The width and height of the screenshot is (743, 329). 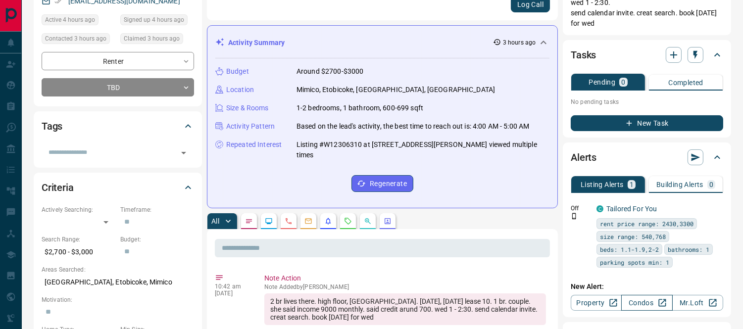 I want to click on p: Around $2700-$3000, so click(x=330, y=71).